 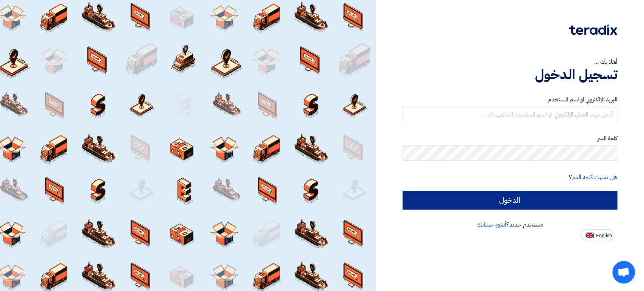 I want to click on h1: تسجيل الدخول, so click(x=510, y=74).